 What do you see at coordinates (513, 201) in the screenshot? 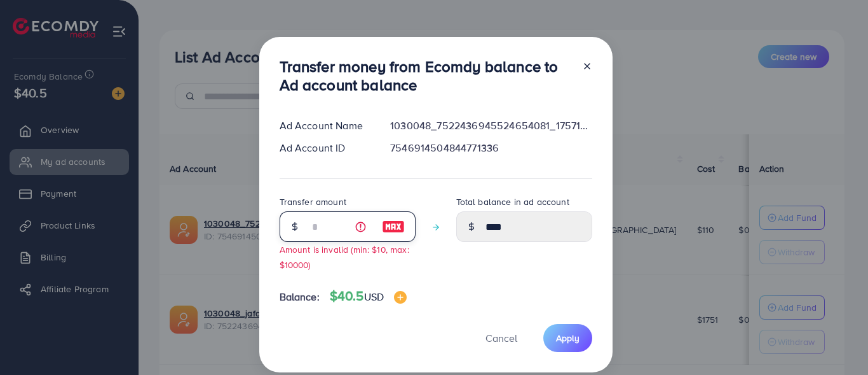
I see `label: Total balance in ad account` at bounding box center [513, 201].